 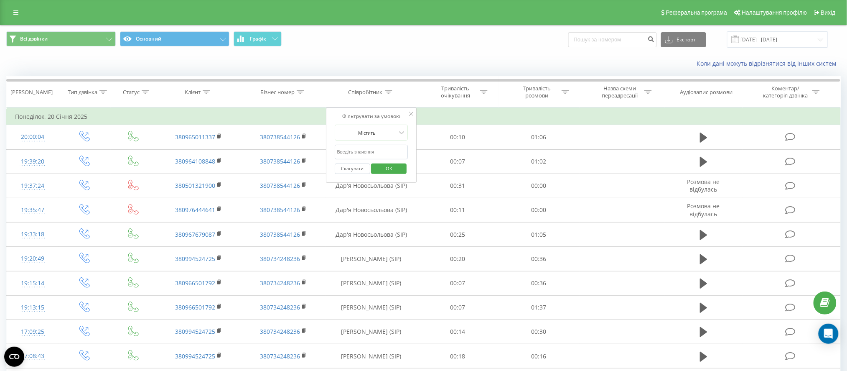 I want to click on td: 01:05, so click(x=539, y=234).